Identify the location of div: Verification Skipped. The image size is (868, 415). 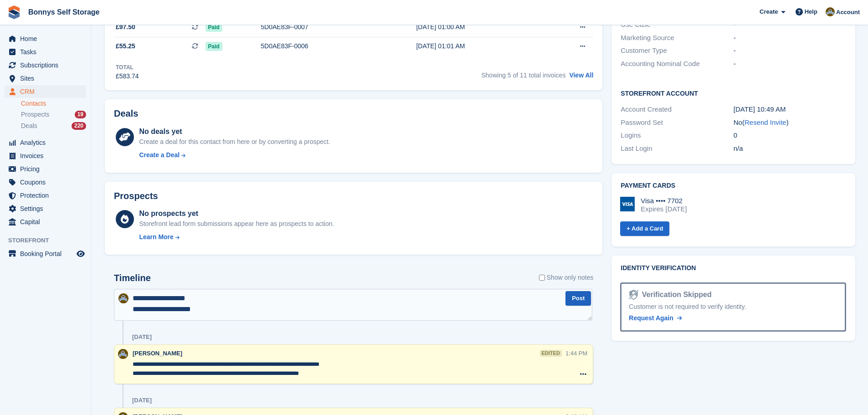
(675, 295).